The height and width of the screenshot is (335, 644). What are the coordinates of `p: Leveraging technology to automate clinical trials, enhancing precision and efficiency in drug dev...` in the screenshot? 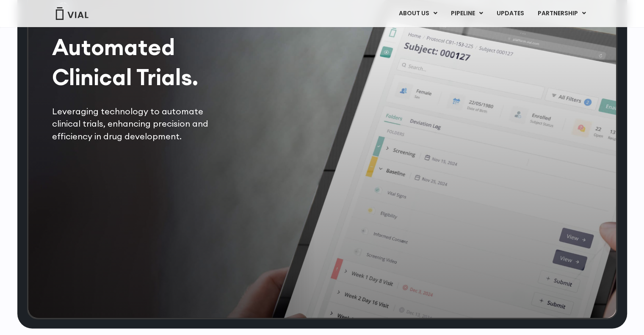 It's located at (140, 123).